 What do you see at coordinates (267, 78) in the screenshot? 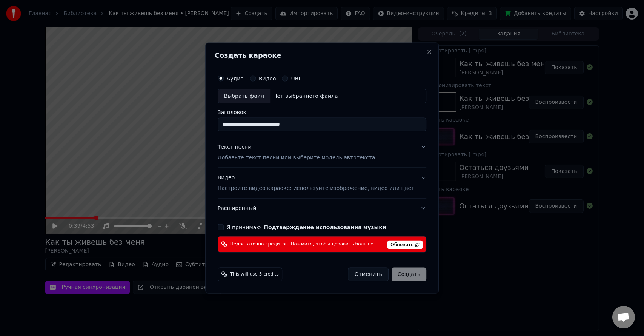
I see `label: Видео` at bounding box center [267, 78].